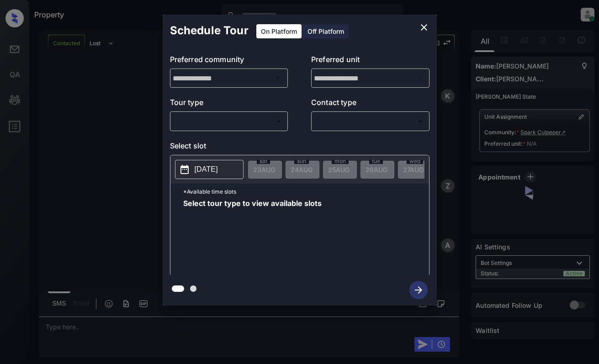 The width and height of the screenshot is (599, 364). I want to click on p: Select slot, so click(300, 148).